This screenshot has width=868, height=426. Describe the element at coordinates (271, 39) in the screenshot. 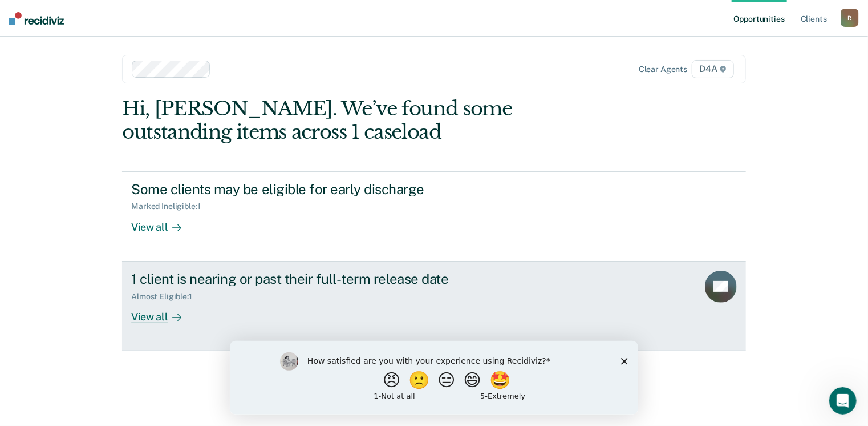

I see `button: 5` at that location.